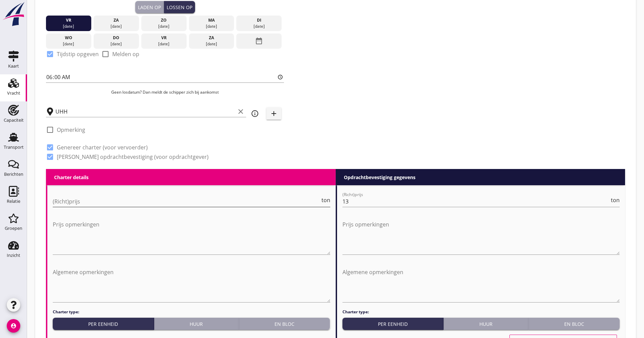 Image resolution: width=644 pixels, height=338 pixels. What do you see at coordinates (259, 20) in the screenshot?
I see `div: di` at bounding box center [259, 20].